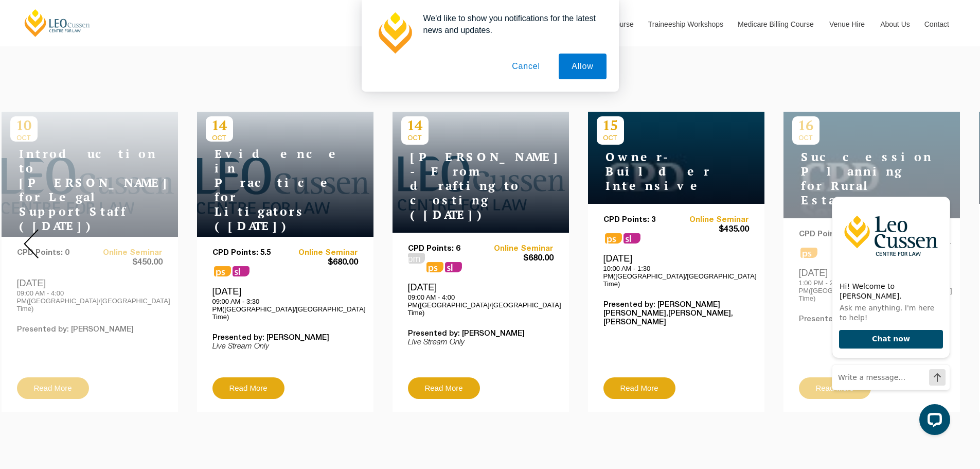 This screenshot has height=469, width=980. Describe the element at coordinates (395, 33) in the screenshot. I see `img: notification icon` at that location.